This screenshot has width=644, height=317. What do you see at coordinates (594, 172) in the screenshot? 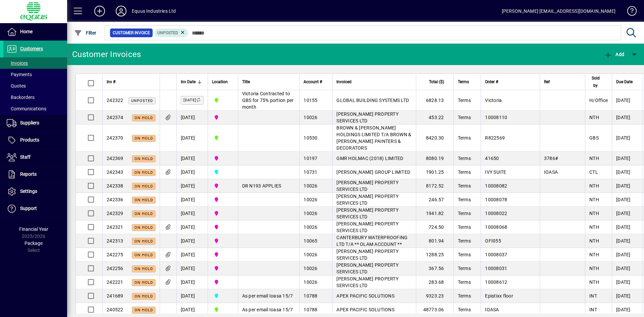
I see `span: CTL` at bounding box center [594, 172].